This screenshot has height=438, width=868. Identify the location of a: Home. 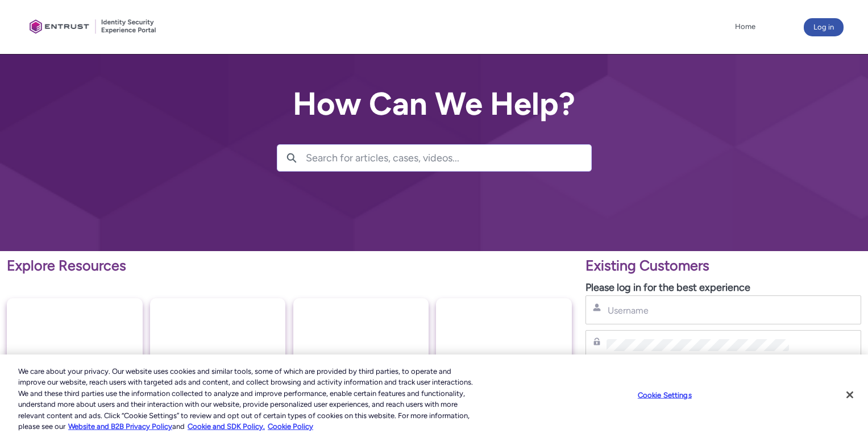
(745, 27).